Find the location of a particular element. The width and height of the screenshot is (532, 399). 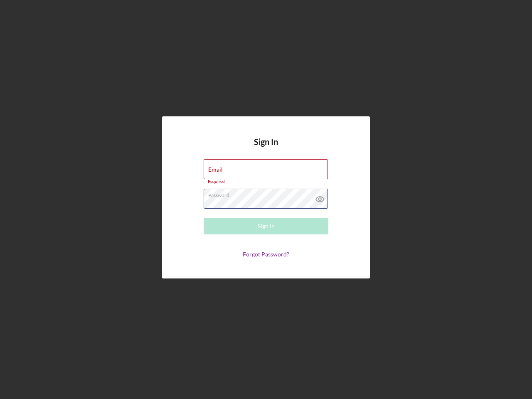

a: Forgot Password? is located at coordinates (266, 254).